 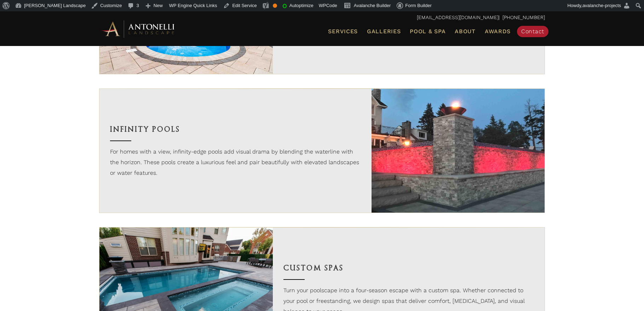 What do you see at coordinates (384, 31) in the screenshot?
I see `a: Galleries` at bounding box center [384, 31].